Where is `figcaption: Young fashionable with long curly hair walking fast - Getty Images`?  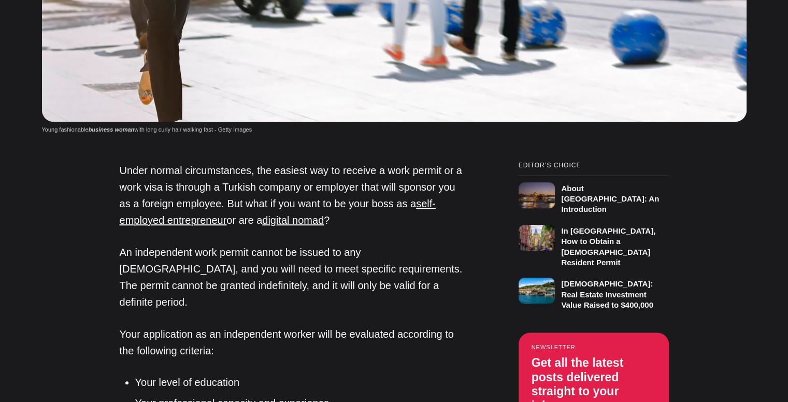
figcaption: Young fashionable with long curly hair walking fast - Getty Images is located at coordinates (394, 129).